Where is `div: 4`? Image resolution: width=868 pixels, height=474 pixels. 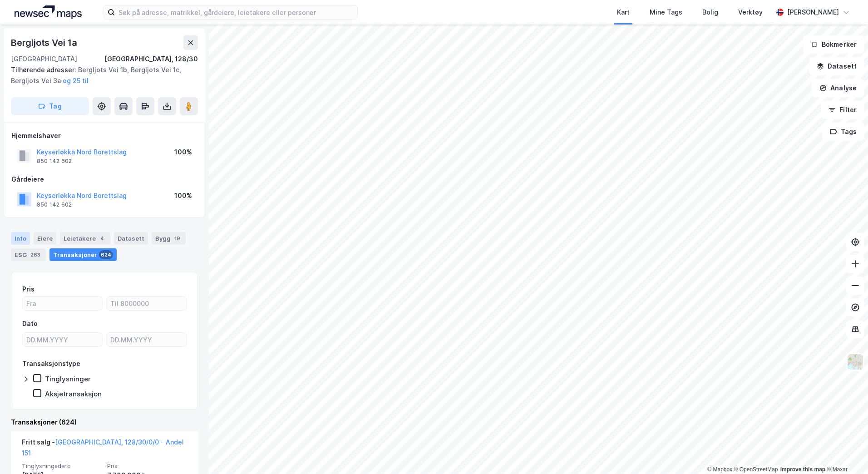 div: 4 is located at coordinates (102, 239).